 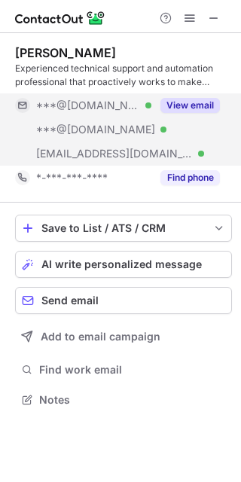 I want to click on span: AI write personalized message, so click(x=121, y=264).